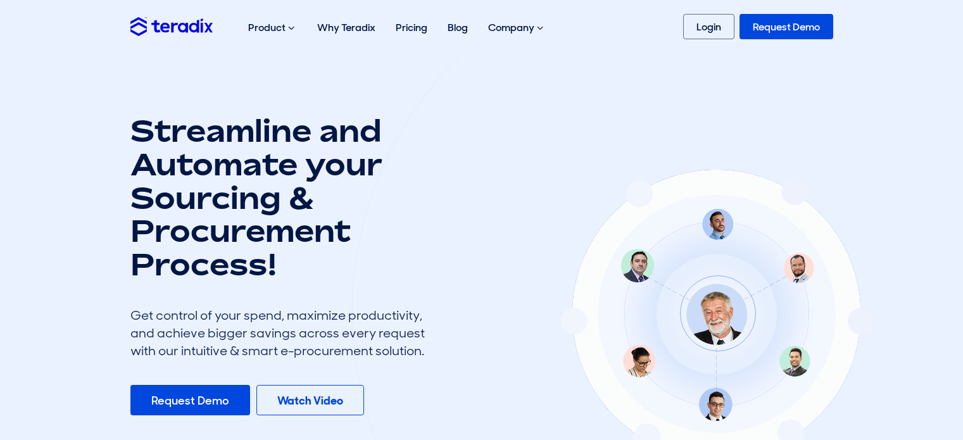  Describe the element at coordinates (516, 28) in the screenshot. I see `div: Company` at that location.